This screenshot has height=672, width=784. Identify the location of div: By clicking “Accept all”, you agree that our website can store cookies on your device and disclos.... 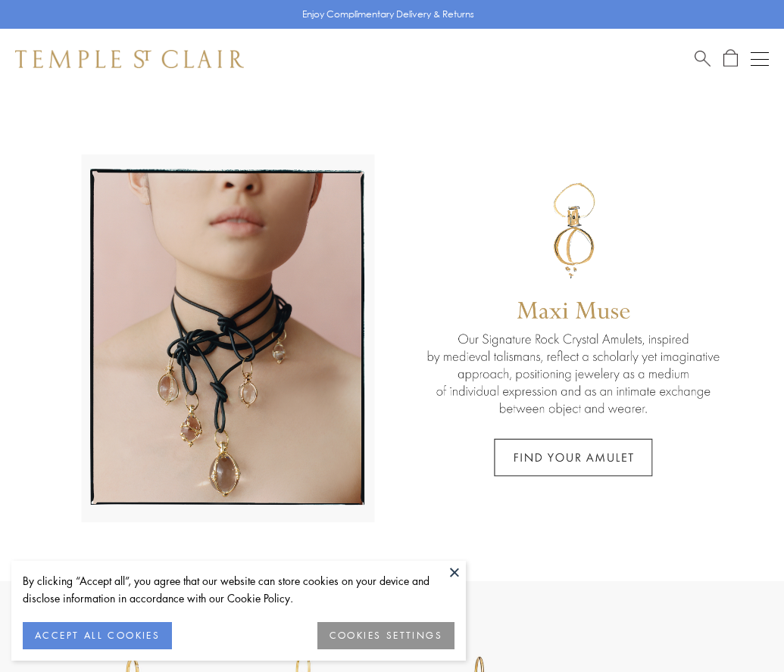
(238, 590).